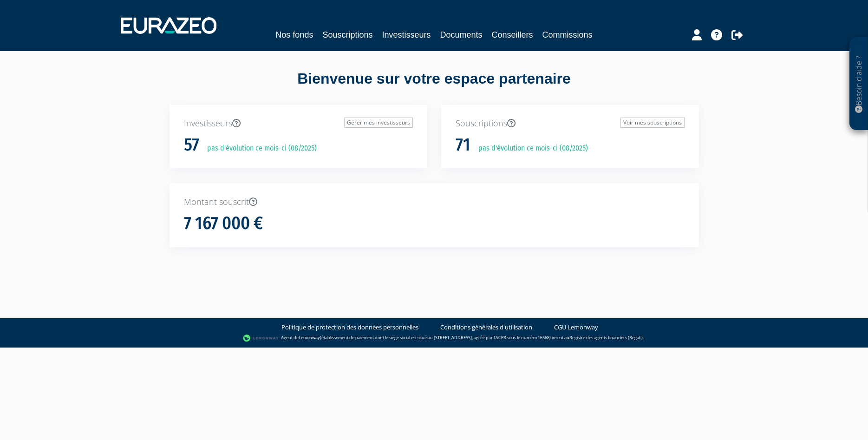  Describe the element at coordinates (576, 327) in the screenshot. I see `a: CGU Lemonway` at that location.